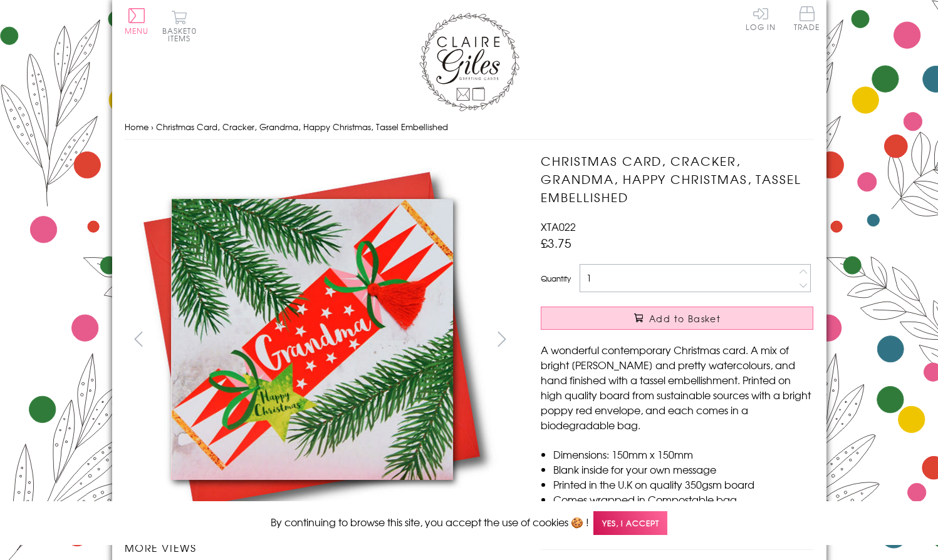 Image resolution: width=938 pixels, height=560 pixels. Describe the element at coordinates (630, 523) in the screenshot. I see `span: Yes, I accept` at that location.